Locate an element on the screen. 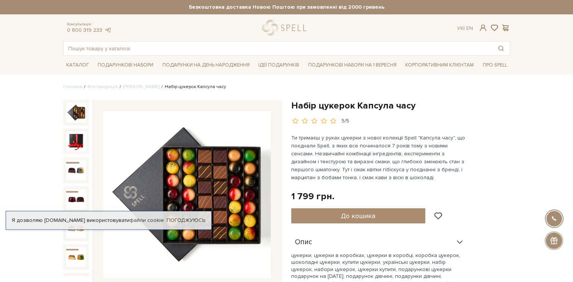  a: файли cookie is located at coordinates (147, 220).